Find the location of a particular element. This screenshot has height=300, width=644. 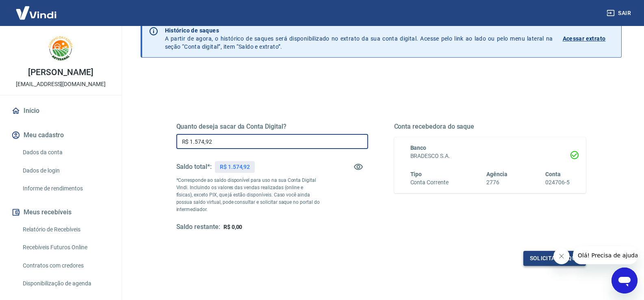

button: Meu cadastro is located at coordinates (60, 135).